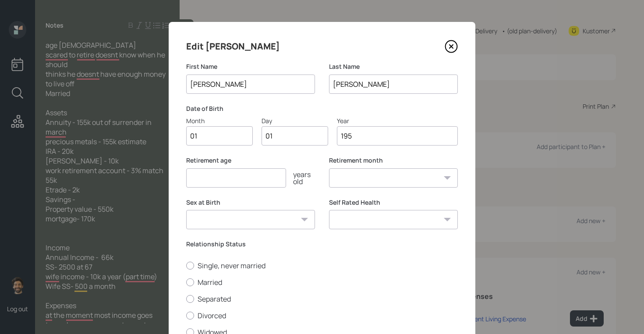 The height and width of the screenshot is (334, 644). Describe the element at coordinates (398, 121) in the screenshot. I see `div: Year` at that location.